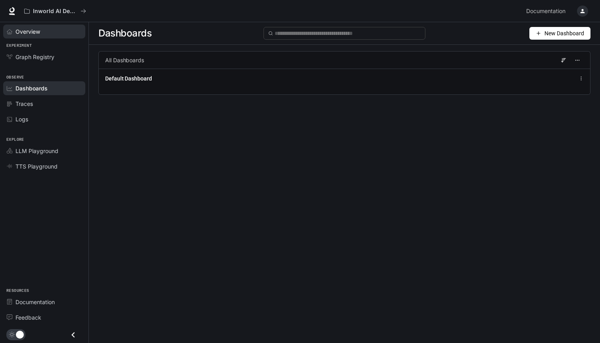 The height and width of the screenshot is (343, 600). I want to click on a: TTS Playground, so click(44, 166).